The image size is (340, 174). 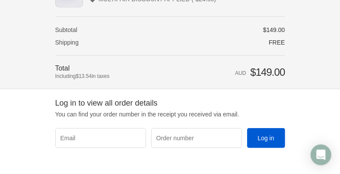 What do you see at coordinates (67, 42) in the screenshot?
I see `span: Shipping` at bounding box center [67, 42].